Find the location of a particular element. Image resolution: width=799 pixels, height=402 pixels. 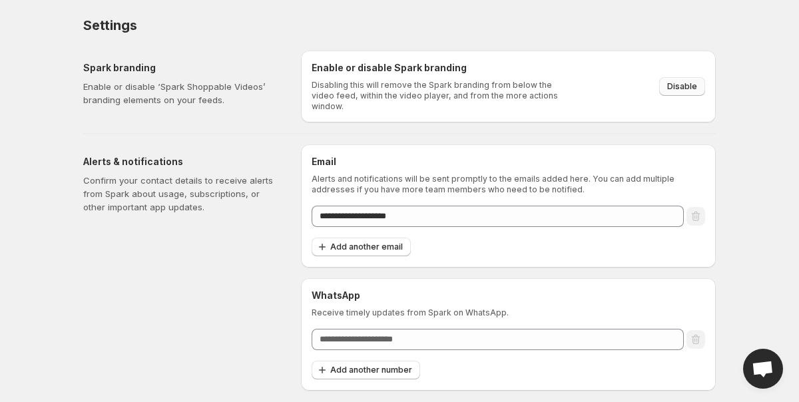

p: Receive timely updates from Spark on WhatsApp. is located at coordinates (508, 313).